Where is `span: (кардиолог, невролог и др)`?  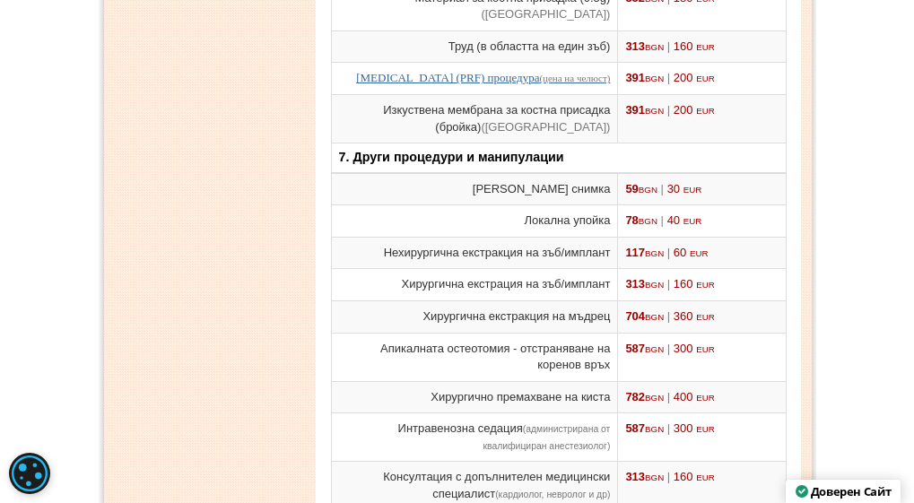 span: (кардиолог, невролог и др) is located at coordinates (552, 494).